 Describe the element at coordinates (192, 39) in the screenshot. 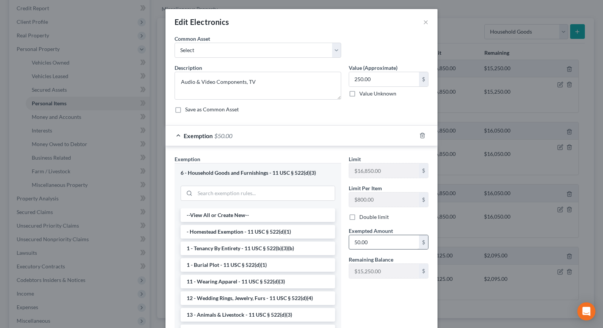

I see `label: Common Asset` at that location.